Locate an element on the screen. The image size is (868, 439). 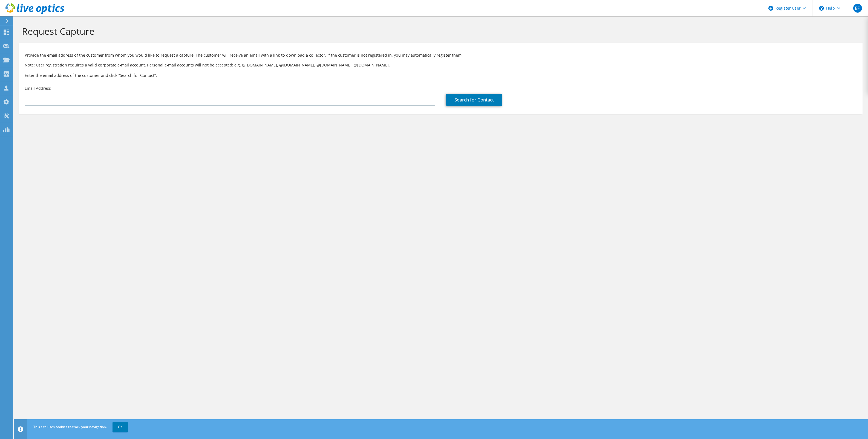
span: This site uses cookies to track your navigation. is located at coordinates (70, 426).